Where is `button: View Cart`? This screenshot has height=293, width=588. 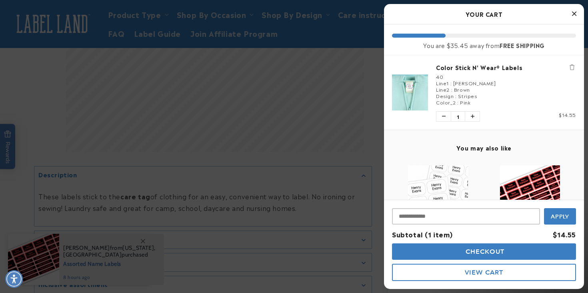
button: View Cart is located at coordinates (484, 272).